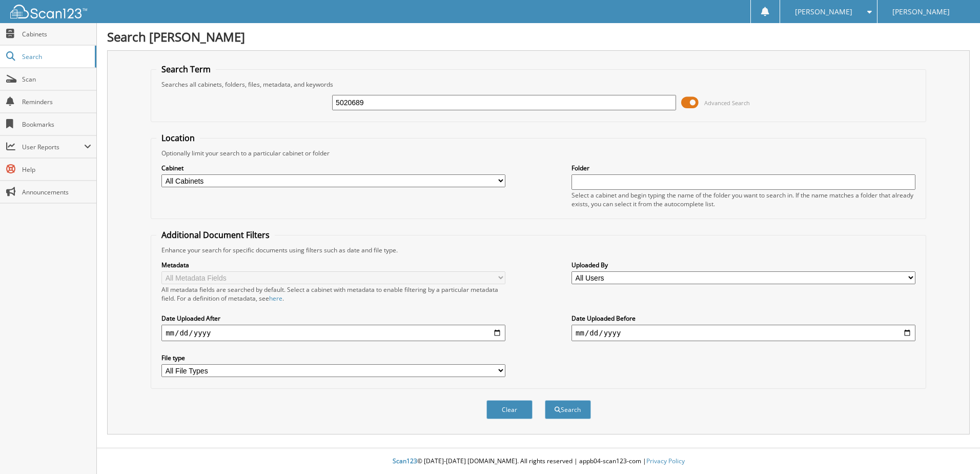 The height and width of the screenshot is (474, 980). Describe the element at coordinates (333, 318) in the screenshot. I see `label: Date Uploaded After` at that location.